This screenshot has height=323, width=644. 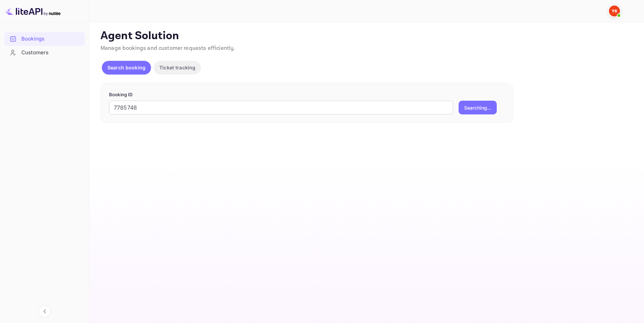 What do you see at coordinates (45, 312) in the screenshot?
I see `button: Collapse navigation` at bounding box center [45, 312].